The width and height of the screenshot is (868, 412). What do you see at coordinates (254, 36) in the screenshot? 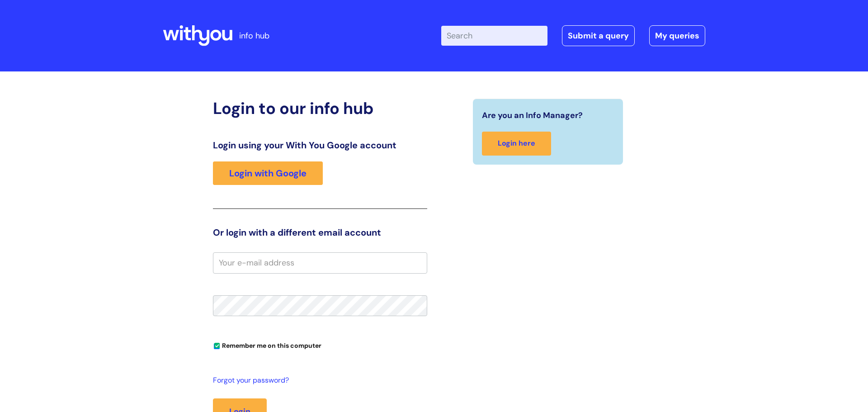
I see `p: info hub` at bounding box center [254, 36].